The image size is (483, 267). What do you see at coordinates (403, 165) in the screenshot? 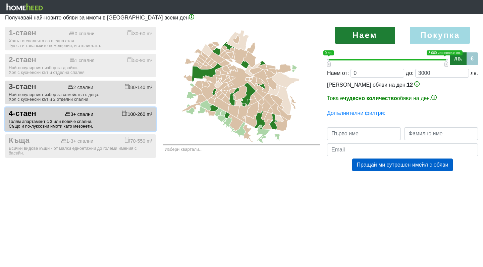
I see `button: Пращай ми сутрешен имейл с обяви` at bounding box center [403, 165].